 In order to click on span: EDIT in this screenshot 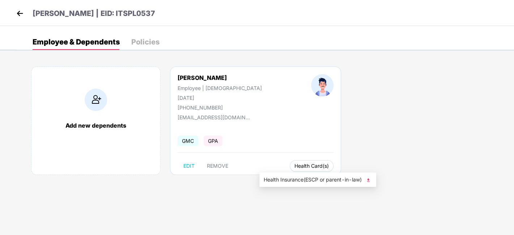, I will do `click(189, 166)`.